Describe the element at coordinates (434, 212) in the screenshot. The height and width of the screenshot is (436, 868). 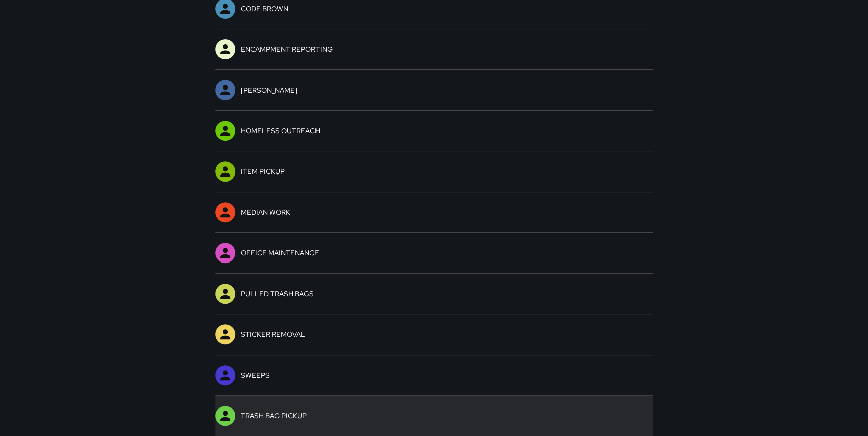
I see `a: MEDIAN WORK` at that location.